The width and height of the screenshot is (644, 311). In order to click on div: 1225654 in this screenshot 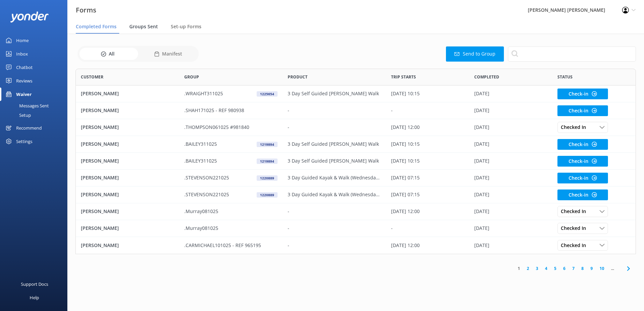, I will do `click(267, 94)`.